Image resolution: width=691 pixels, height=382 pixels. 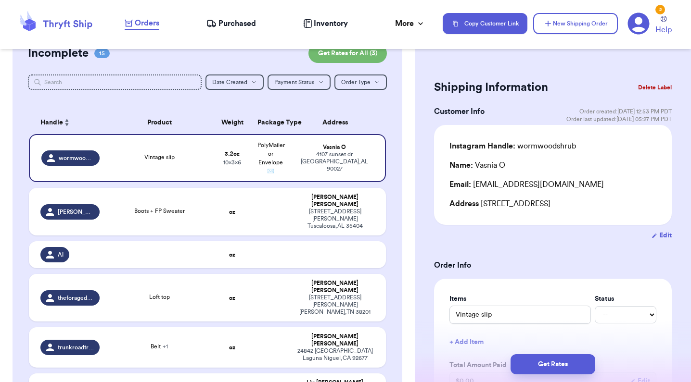 I want to click on a: 2, so click(x=638, y=24).